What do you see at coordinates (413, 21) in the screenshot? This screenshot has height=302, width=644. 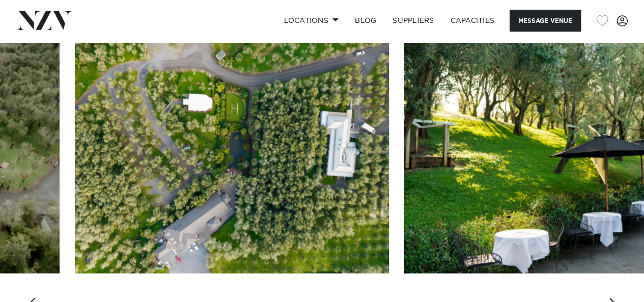 I see `a: SUPPLIERS` at bounding box center [413, 21].